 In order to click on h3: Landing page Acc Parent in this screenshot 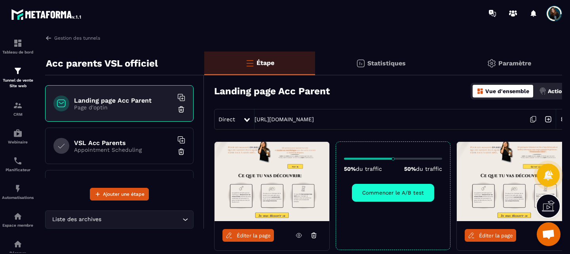, I will do `click(272, 91)`.